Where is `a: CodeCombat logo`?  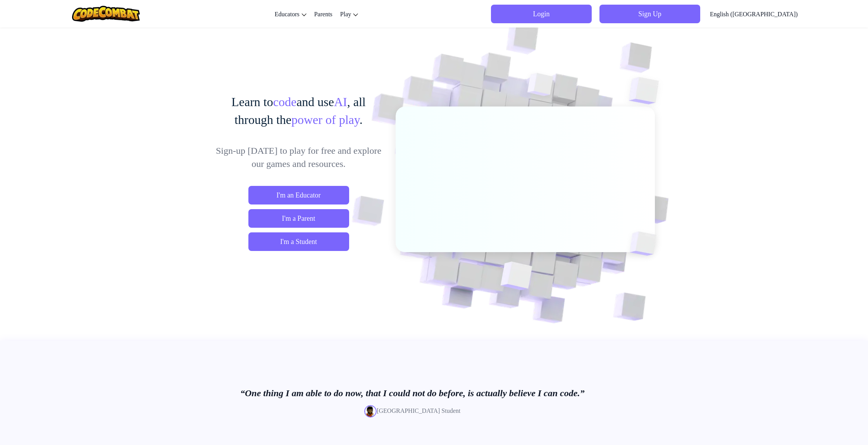
a: CodeCombat logo is located at coordinates (106, 14).